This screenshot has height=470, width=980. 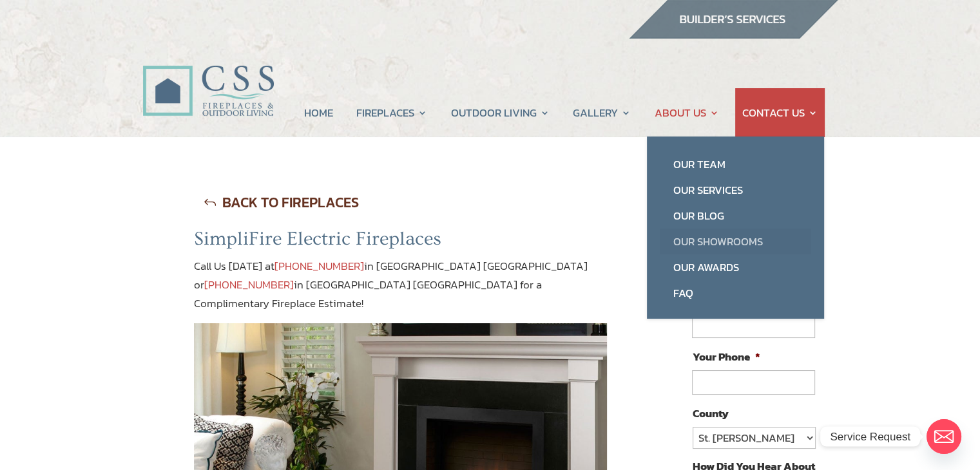 What do you see at coordinates (281, 203) in the screenshot?
I see `a: BACK TO FIREPLACES` at bounding box center [281, 203].